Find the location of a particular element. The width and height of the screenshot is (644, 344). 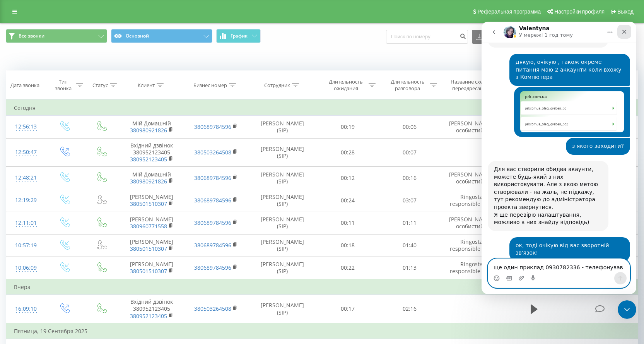

div: 16:09:10 is located at coordinates (26, 309).